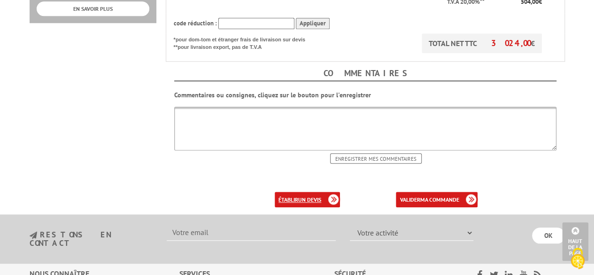  What do you see at coordinates (482, 43) in the screenshot?
I see `p: TOTAL NET TTC €` at bounding box center [482, 43].